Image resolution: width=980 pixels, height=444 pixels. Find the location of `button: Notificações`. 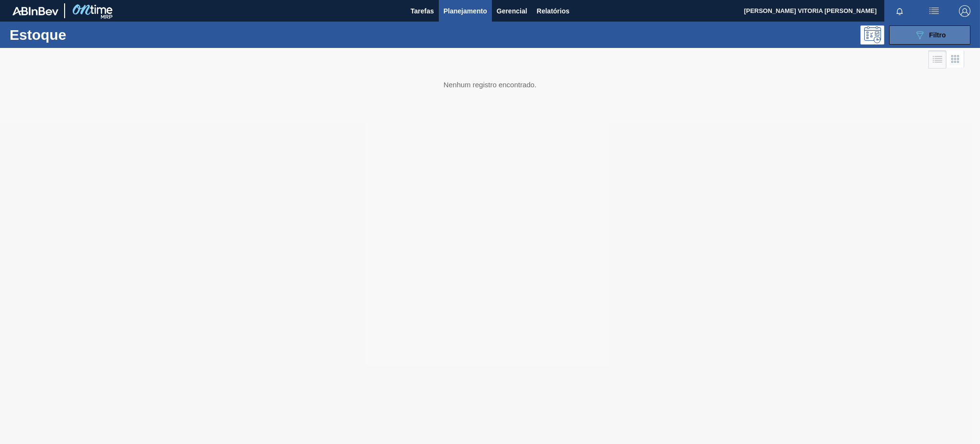

button: Notificações is located at coordinates (900, 11).